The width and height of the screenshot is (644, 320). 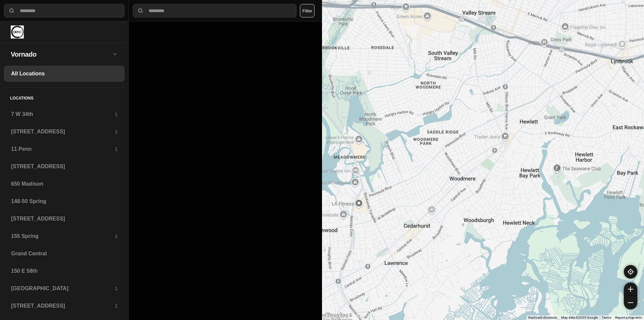 I want to click on a: Open this area in Google Maps (opens a new window), so click(x=334, y=316).